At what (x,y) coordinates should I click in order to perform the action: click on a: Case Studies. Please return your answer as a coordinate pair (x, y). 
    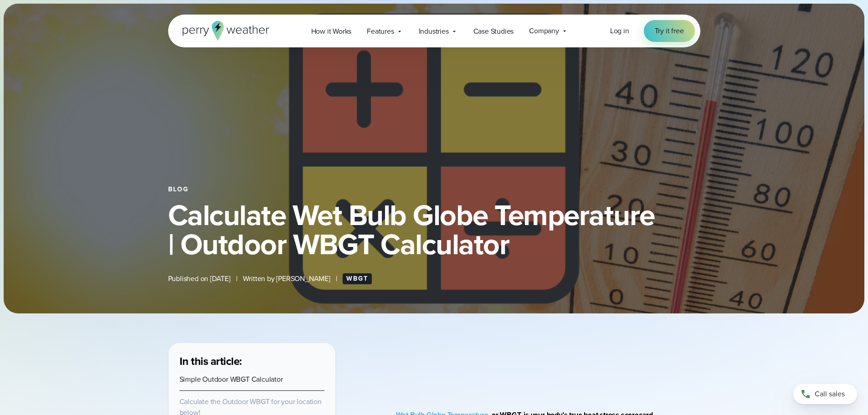
    Looking at the image, I should click on (493, 31).